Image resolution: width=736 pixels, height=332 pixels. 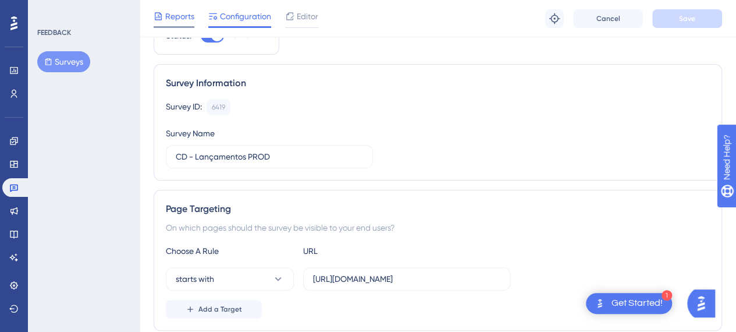 I want to click on button: Save, so click(x=687, y=19).